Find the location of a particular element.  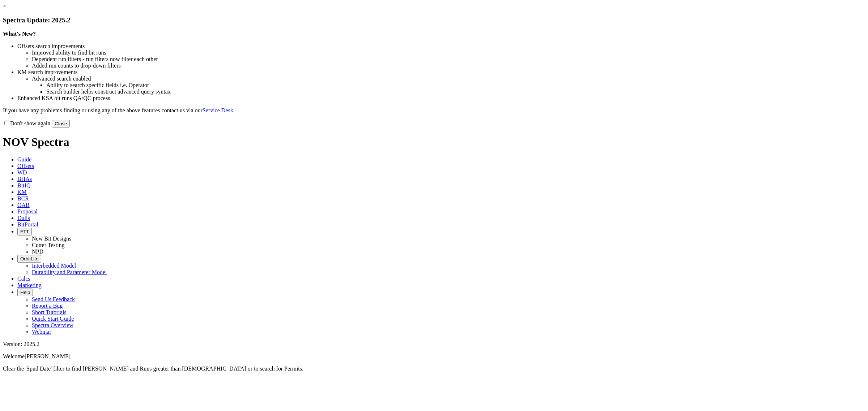

strong: What's New? is located at coordinates (19, 33).